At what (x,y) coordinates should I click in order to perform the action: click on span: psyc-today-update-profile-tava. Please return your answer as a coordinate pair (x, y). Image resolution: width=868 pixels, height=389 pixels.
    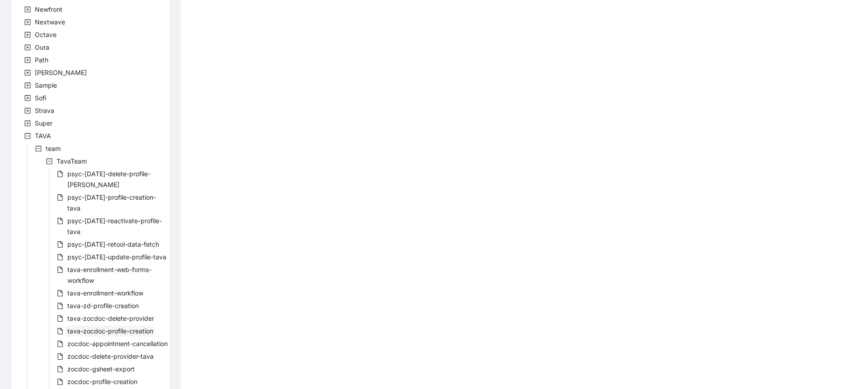
    Looking at the image, I should click on (117, 257).